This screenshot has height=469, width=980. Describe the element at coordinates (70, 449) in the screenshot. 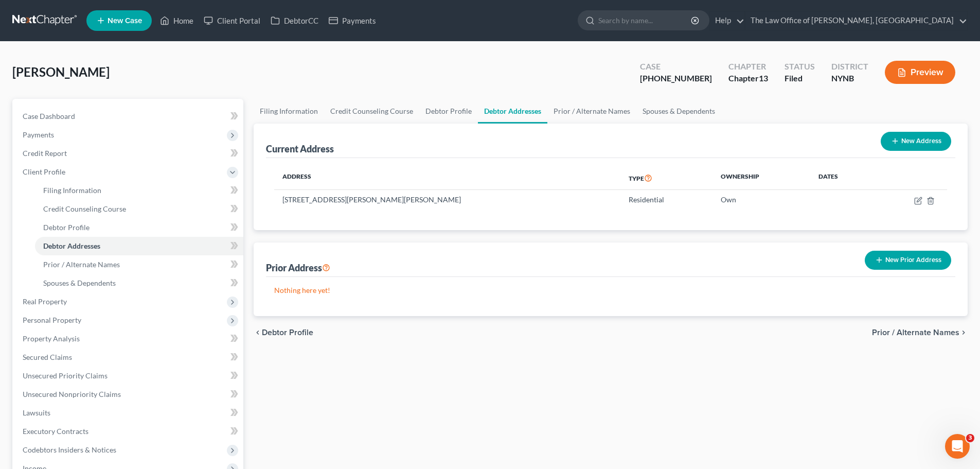

I see `span: Codebtors Insiders & Notices` at that location.